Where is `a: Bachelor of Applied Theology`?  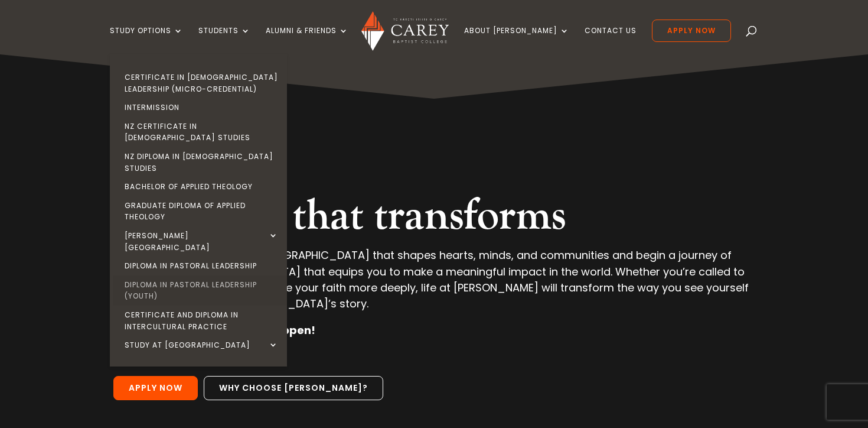
a: Bachelor of Applied Theology is located at coordinates (201, 186).